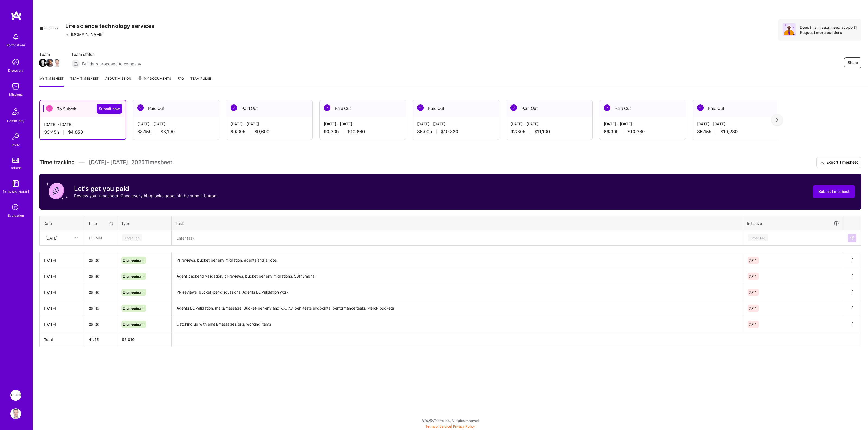 The height and width of the screenshot is (430, 868). Describe the element at coordinates (68, 35) in the screenshot. I see `i: icon CompanyGray` at that location.